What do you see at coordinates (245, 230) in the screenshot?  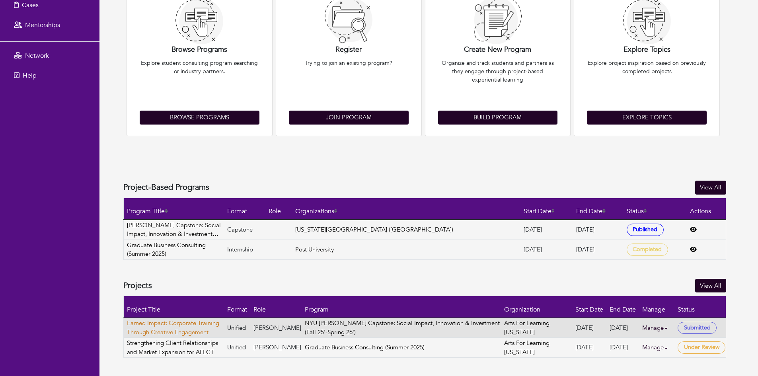 I see `td: Capstone` at bounding box center [245, 230].